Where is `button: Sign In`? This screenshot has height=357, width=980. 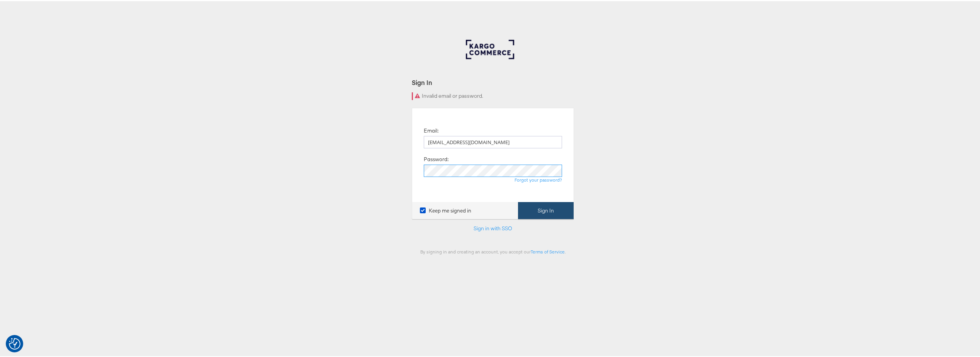 button: Sign In is located at coordinates (545, 209).